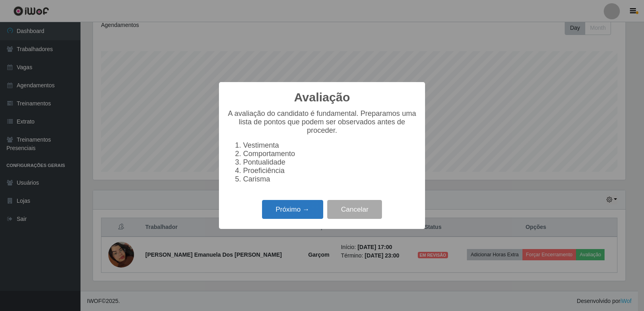 Image resolution: width=644 pixels, height=311 pixels. Describe the element at coordinates (354, 209) in the screenshot. I see `button: Cancelar` at that location.